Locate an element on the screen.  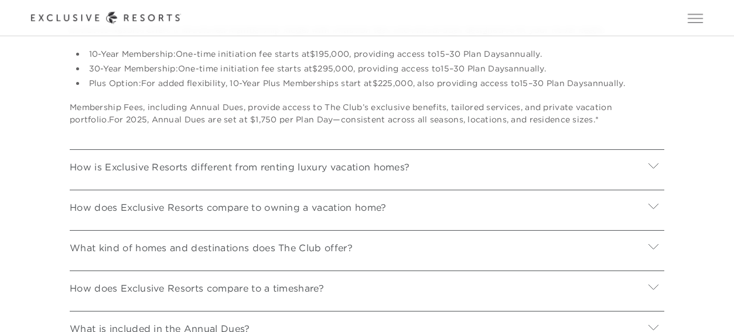
strong: 30-Year Membership: is located at coordinates (134, 69).